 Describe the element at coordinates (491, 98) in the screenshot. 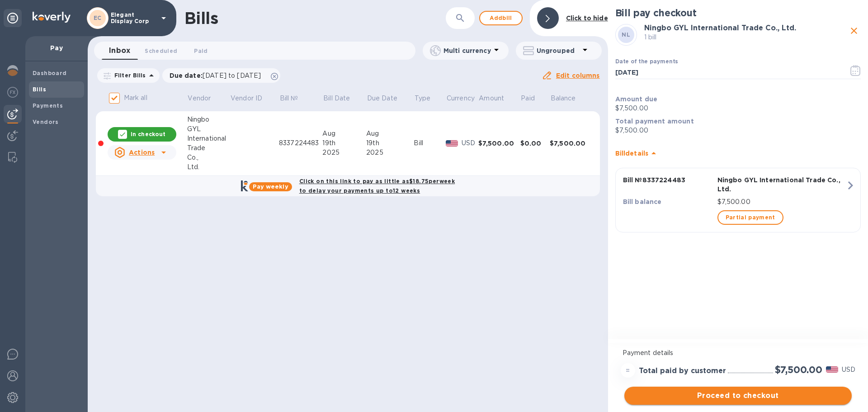

I see `p: Amount` at that location.